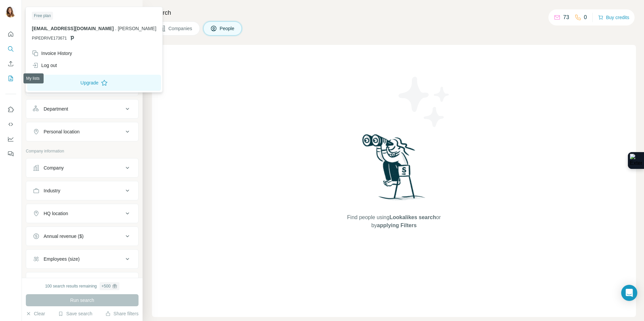 This screenshot has width=644, height=321. I want to click on button: Enrich CSV, so click(11, 63).